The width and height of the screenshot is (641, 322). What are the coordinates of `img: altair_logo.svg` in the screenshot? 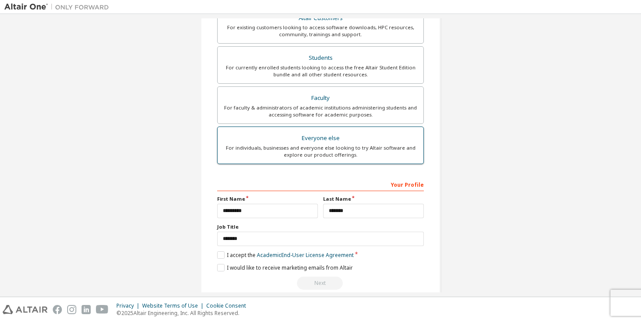 It's located at (25, 309).